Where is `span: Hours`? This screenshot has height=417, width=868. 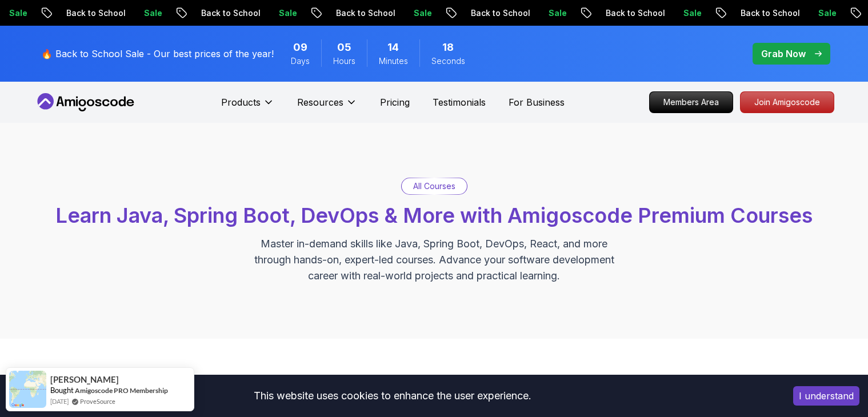
span: Hours is located at coordinates (344, 61).